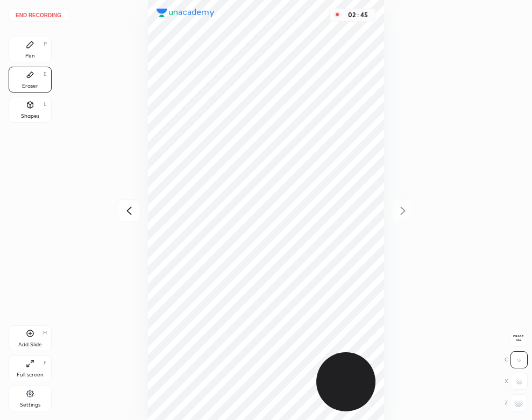 Image resolution: width=532 pixels, height=420 pixels. I want to click on img: logo.38c385cc.svg, so click(185, 13).